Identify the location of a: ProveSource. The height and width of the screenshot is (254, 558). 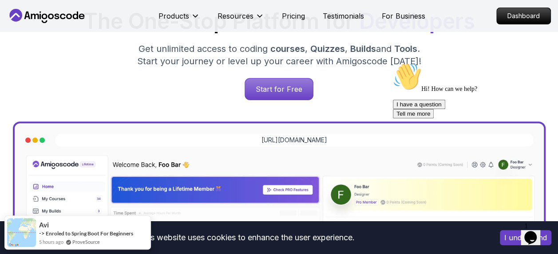
(86, 242).